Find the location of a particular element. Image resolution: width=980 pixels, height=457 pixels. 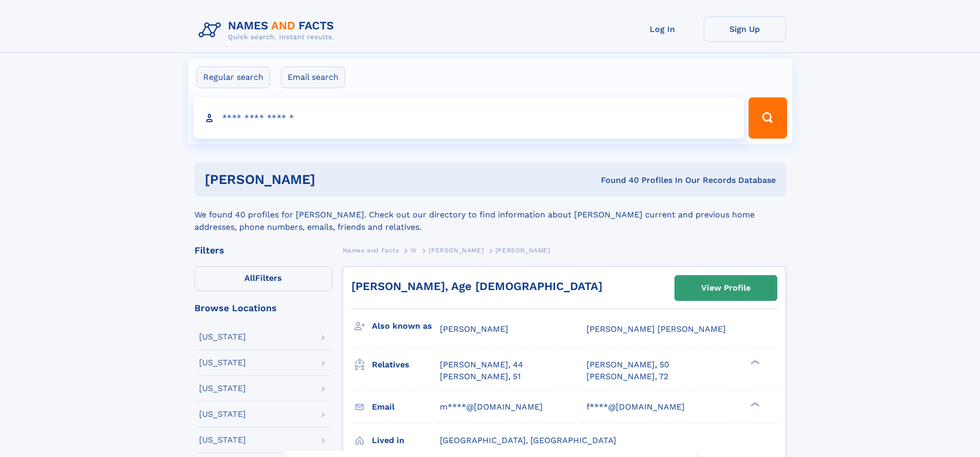

h3: Email is located at coordinates (406, 407).